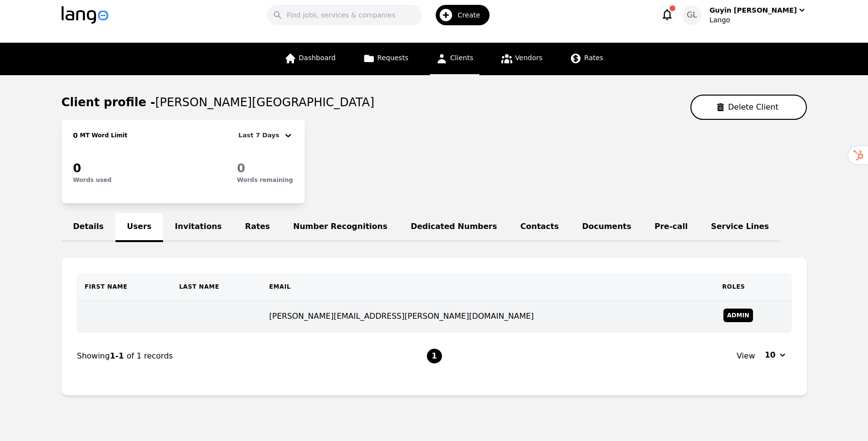 The width and height of the screenshot is (868, 441). What do you see at coordinates (85, 15) in the screenshot?
I see `img: Logo` at bounding box center [85, 15].